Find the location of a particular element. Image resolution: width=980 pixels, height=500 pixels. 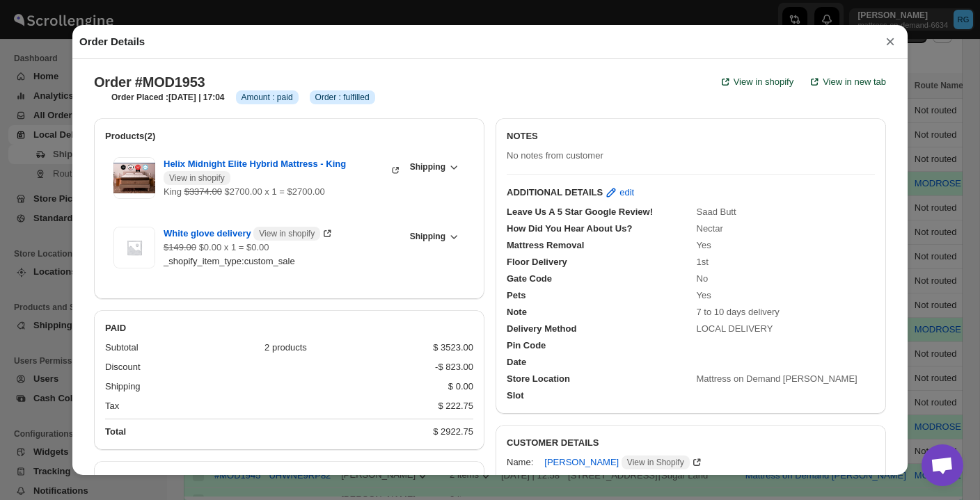

h2: Order Details is located at coordinates (112, 41).